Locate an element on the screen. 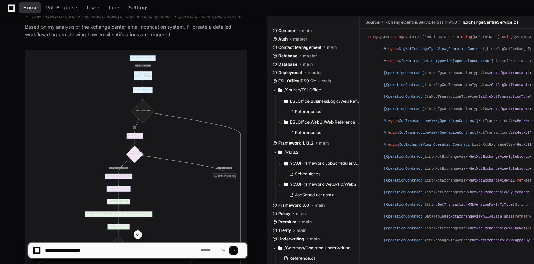 This screenshot has height=264, width=534. button: /Source/ESLOffice is located at coordinates (313, 90).